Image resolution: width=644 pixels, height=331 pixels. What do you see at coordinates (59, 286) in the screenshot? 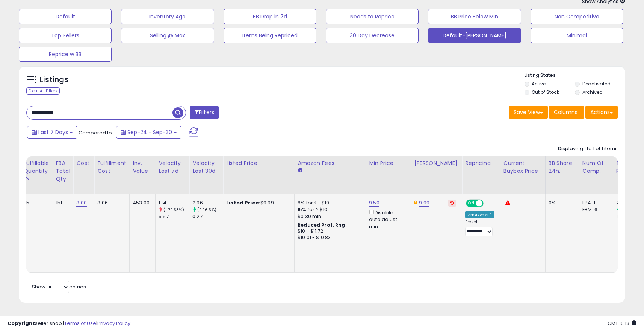
I see `span: Show: entries` at bounding box center [59, 286].